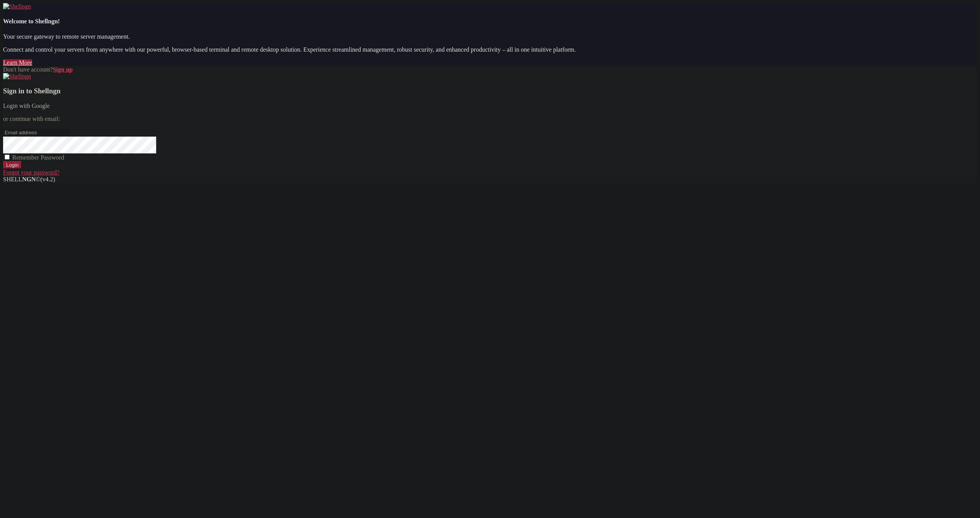 This screenshot has width=980, height=518. I want to click on p: or continue with email:, so click(490, 119).